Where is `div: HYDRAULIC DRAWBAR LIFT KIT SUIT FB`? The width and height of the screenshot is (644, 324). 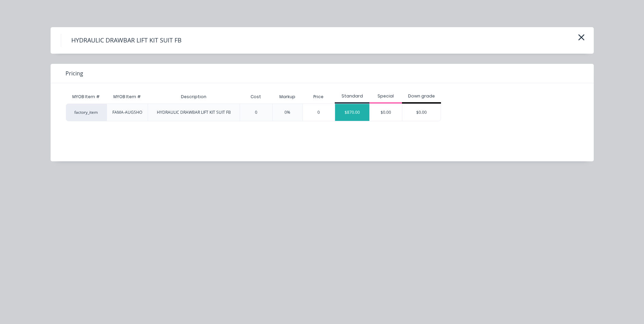 div: HYDRAULIC DRAWBAR LIFT KIT SUIT FB is located at coordinates (194, 113).